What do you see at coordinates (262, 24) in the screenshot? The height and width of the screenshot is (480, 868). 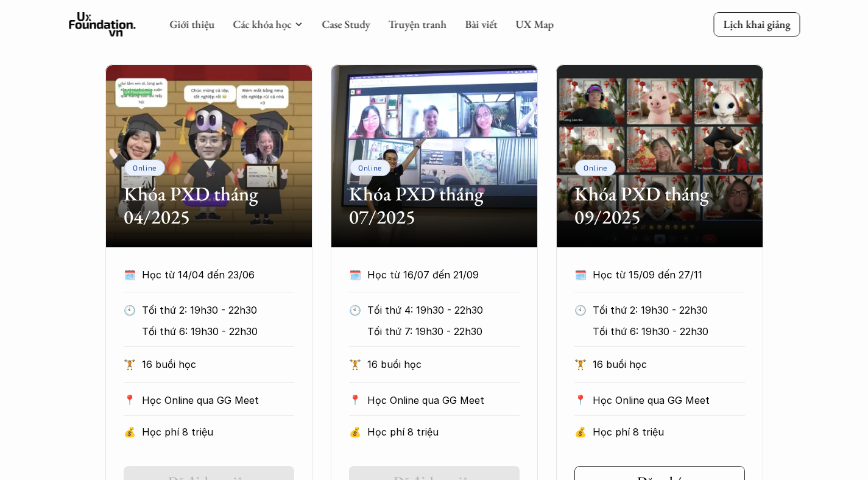 I see `a: Các khóa học` at bounding box center [262, 24].